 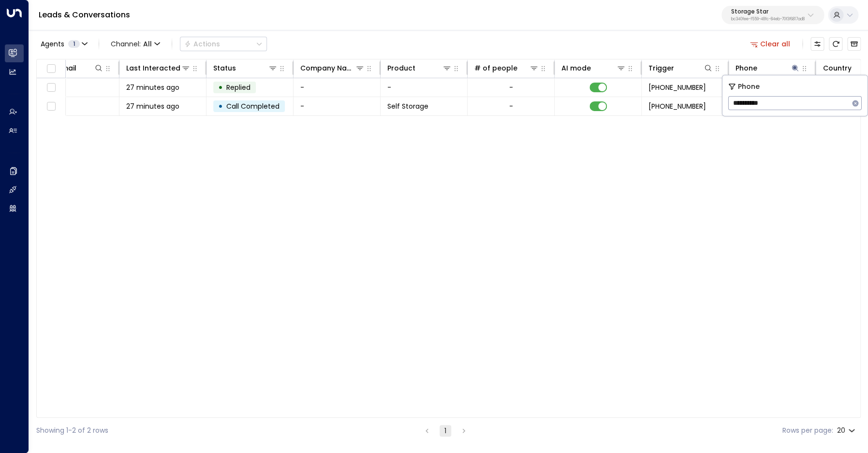 What do you see at coordinates (770, 44) in the screenshot?
I see `button: Clear all` at bounding box center [770, 44].